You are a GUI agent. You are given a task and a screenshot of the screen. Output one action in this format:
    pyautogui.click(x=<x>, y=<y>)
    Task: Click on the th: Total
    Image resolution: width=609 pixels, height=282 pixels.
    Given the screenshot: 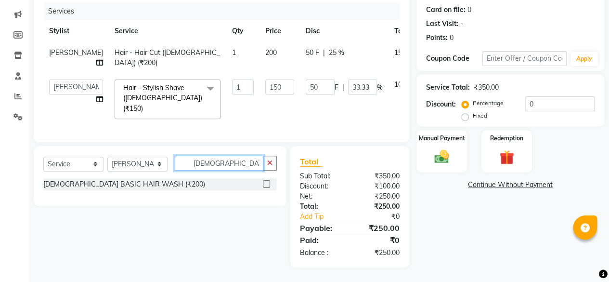 What is the action you would take?
    pyautogui.click(x=402, y=31)
    